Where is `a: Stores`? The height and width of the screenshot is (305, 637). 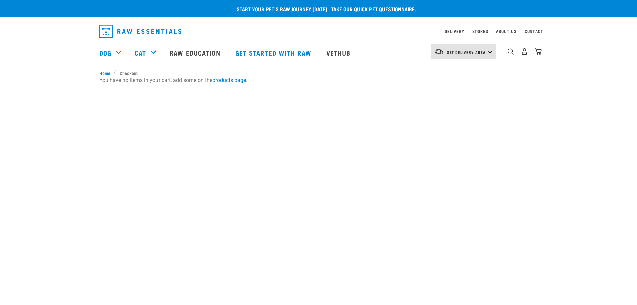
a: Stores is located at coordinates (480, 31).